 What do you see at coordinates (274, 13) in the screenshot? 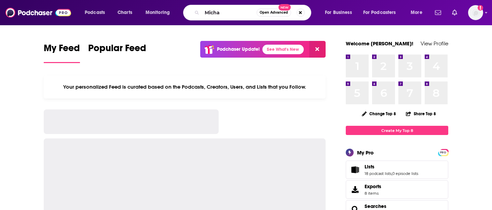
I see `span: Open Advanced` at bounding box center [274, 13].